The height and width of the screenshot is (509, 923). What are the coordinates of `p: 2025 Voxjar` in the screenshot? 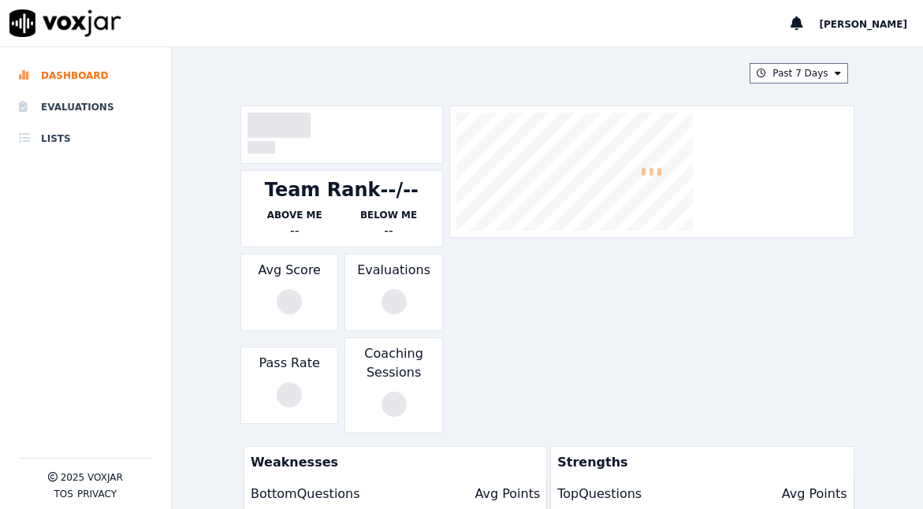 It's located at (91, 477).